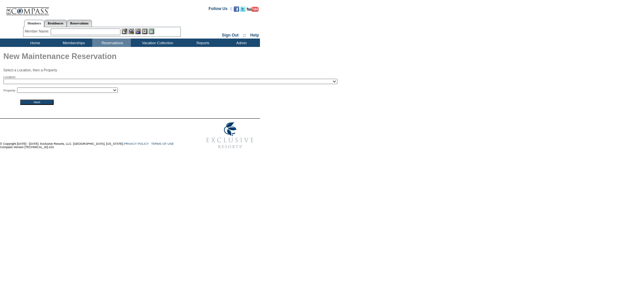 This screenshot has height=308, width=644. What do you see at coordinates (34, 23) in the screenshot?
I see `a: Members` at bounding box center [34, 23].